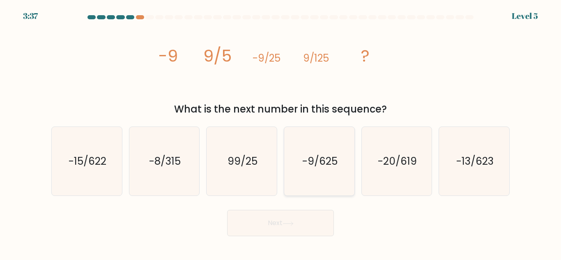 This screenshot has height=260, width=561. I want to click on text: -9/625, so click(320, 161).